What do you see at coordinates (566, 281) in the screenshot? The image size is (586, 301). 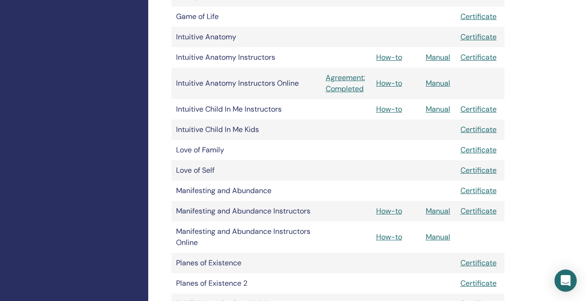 I see `div: Open Intercom Messenger` at bounding box center [566, 281].